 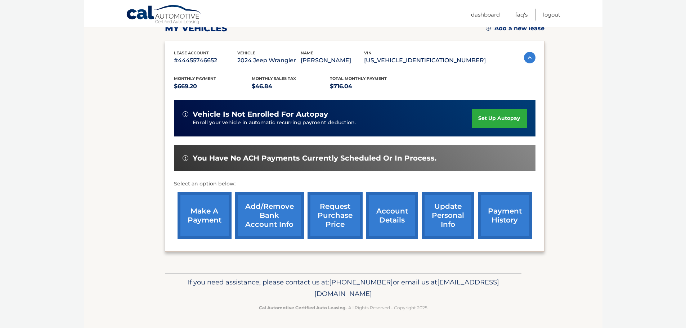 What do you see at coordinates (552, 14) in the screenshot?
I see `a: Logout` at bounding box center [552, 14].